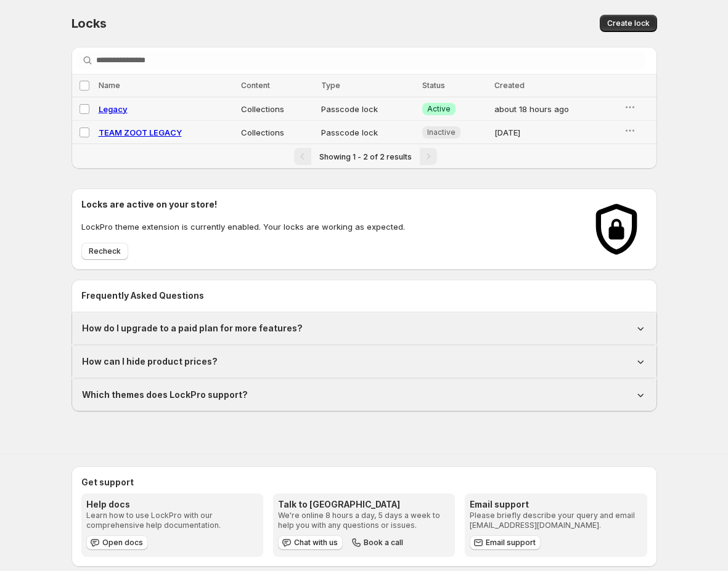  What do you see at coordinates (243, 205) in the screenshot?
I see `h2: Locks are active on your store!` at bounding box center [243, 205].